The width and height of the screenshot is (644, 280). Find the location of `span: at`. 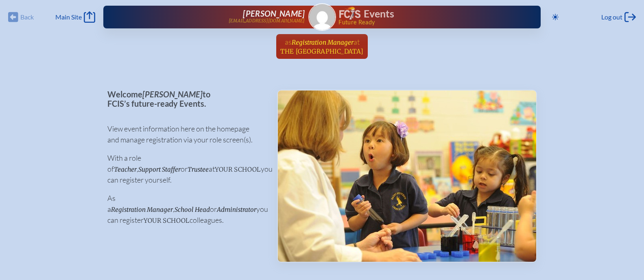

span: at is located at coordinates (356, 42).